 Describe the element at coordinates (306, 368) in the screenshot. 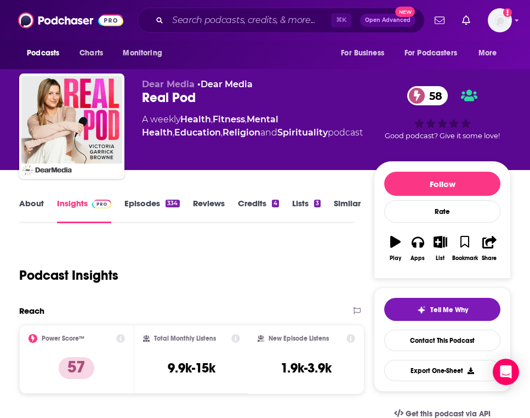

I see `h3: 1.9k-3.9k` at that location.